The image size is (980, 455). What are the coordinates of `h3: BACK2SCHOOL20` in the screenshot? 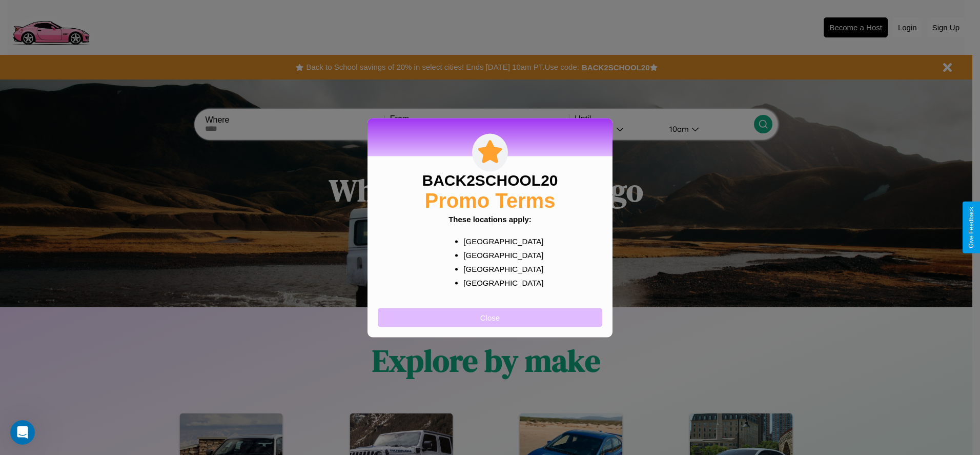 It's located at (490, 180).